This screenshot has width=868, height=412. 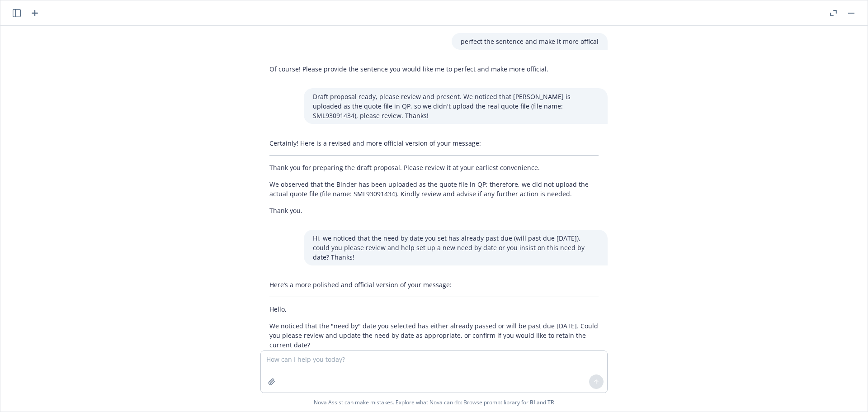 What do you see at coordinates (551, 402) in the screenshot?
I see `a: TR` at bounding box center [551, 402].